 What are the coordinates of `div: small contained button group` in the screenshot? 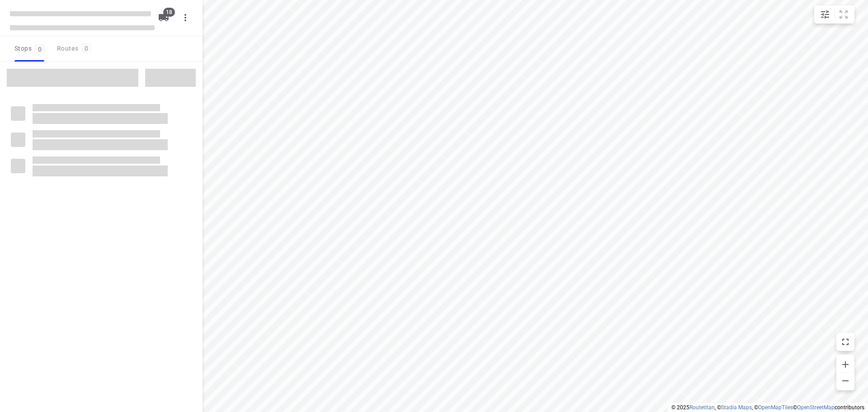 It's located at (834, 14).